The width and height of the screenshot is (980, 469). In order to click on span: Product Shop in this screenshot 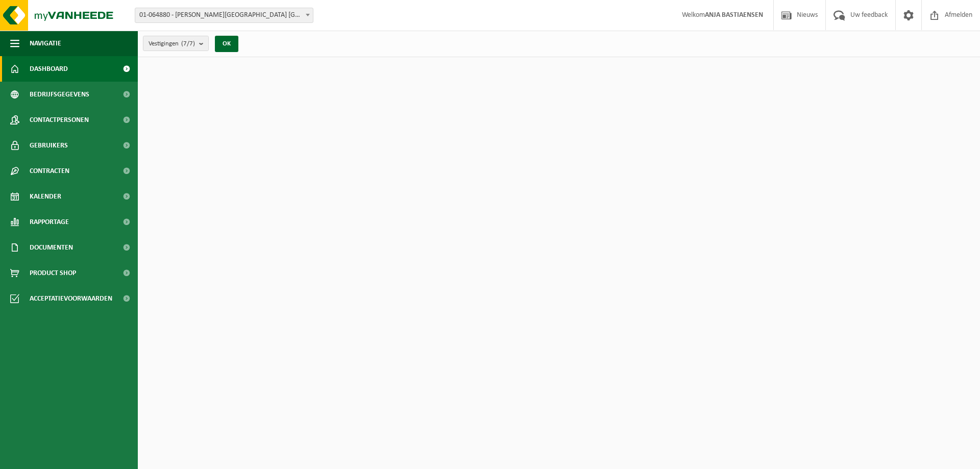, I will do `click(53, 273)`.